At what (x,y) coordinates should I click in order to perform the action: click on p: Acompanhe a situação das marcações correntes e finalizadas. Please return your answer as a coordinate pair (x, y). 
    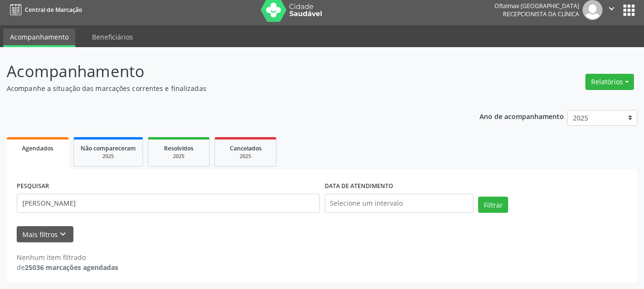
    Looking at the image, I should click on (227, 88).